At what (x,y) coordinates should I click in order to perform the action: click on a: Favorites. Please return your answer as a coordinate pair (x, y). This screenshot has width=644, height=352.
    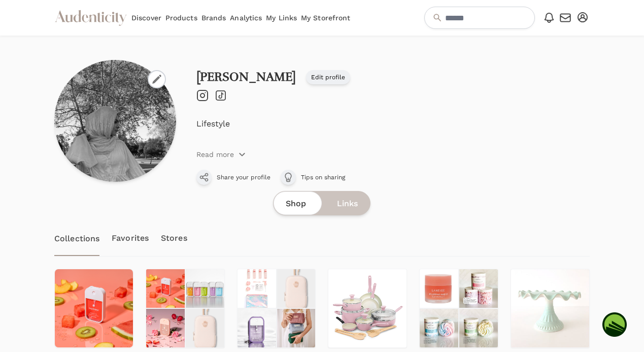
    Looking at the image, I should click on (130, 238).